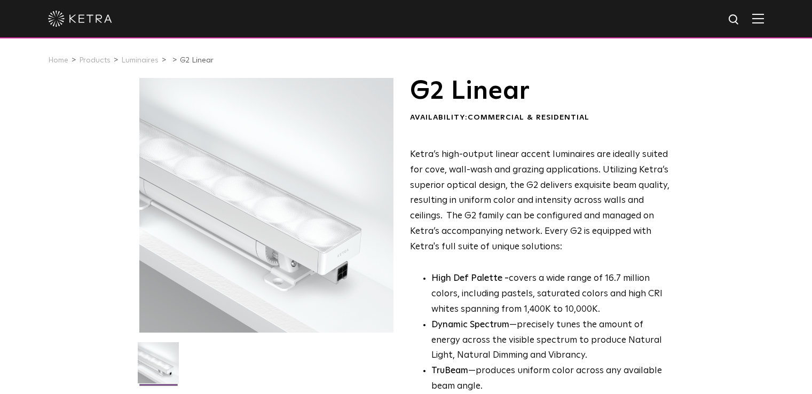 The width and height of the screenshot is (812, 394). Describe the element at coordinates (470, 278) in the screenshot. I see `strong: High Def Palette -` at that location.